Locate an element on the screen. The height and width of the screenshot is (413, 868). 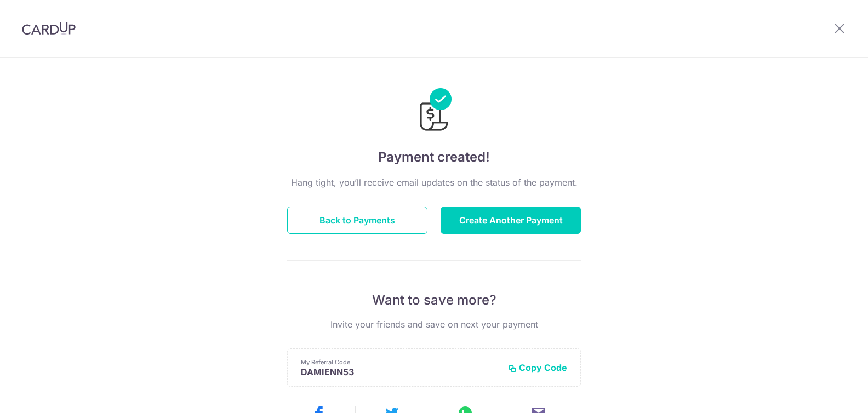
button: Create Another Payment is located at coordinates (511, 220).